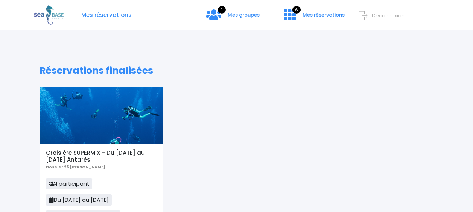  I want to click on span: 1, so click(222, 10).